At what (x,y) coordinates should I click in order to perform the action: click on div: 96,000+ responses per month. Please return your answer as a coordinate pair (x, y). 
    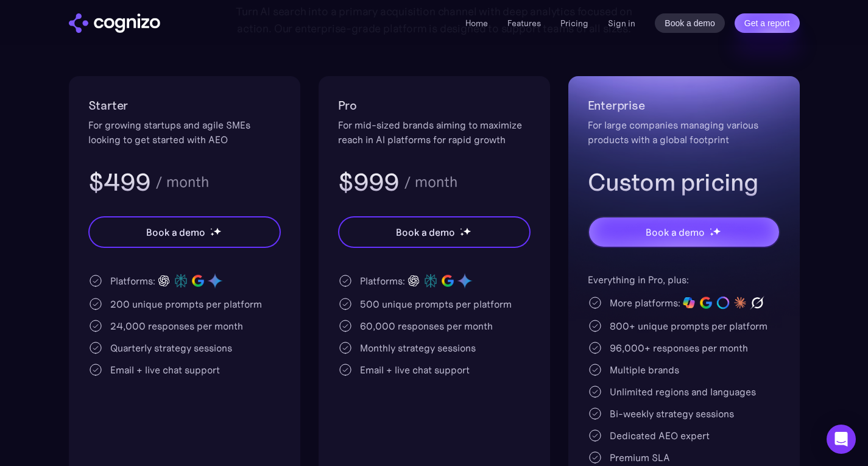
    Looking at the image, I should click on (679, 348).